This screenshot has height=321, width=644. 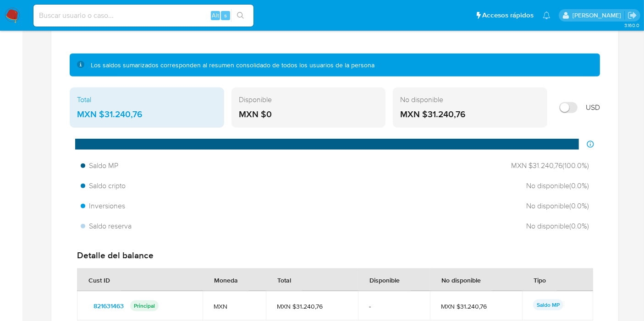 What do you see at coordinates (508, 15) in the screenshot?
I see `span: Accesos rápidos` at bounding box center [508, 15].